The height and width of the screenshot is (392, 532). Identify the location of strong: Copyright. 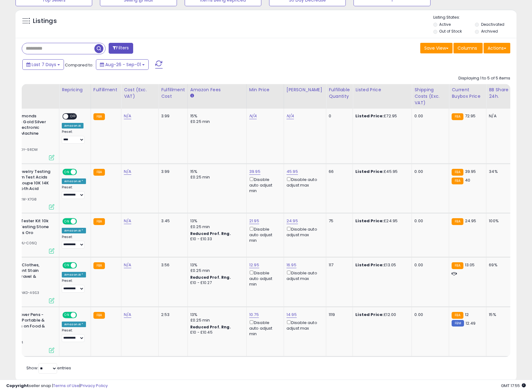
(17, 385).